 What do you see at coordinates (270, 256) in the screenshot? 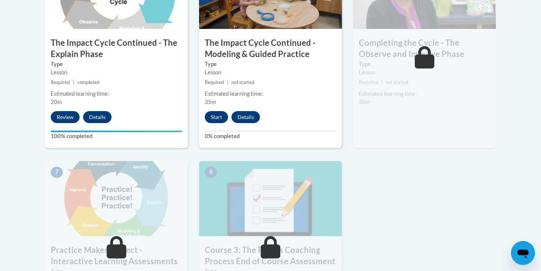
I see `h3: Course 3: The Rollins Coaching Process End of Course Assessment` at bounding box center [270, 256].